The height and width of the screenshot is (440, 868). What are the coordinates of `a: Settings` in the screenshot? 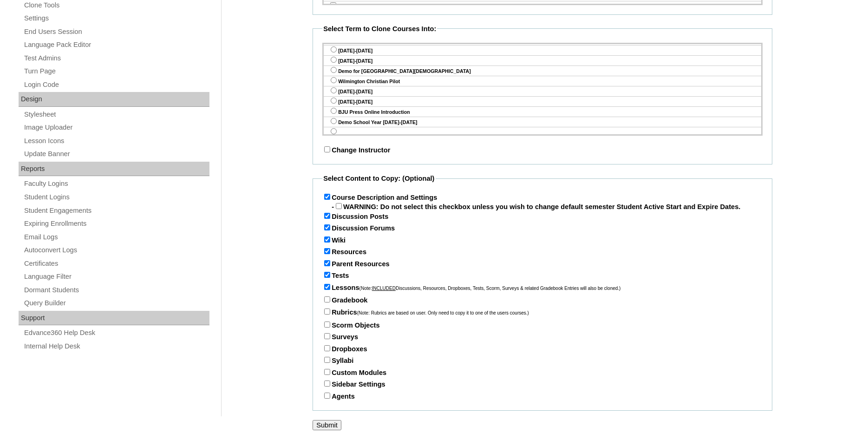 It's located at (116, 18).